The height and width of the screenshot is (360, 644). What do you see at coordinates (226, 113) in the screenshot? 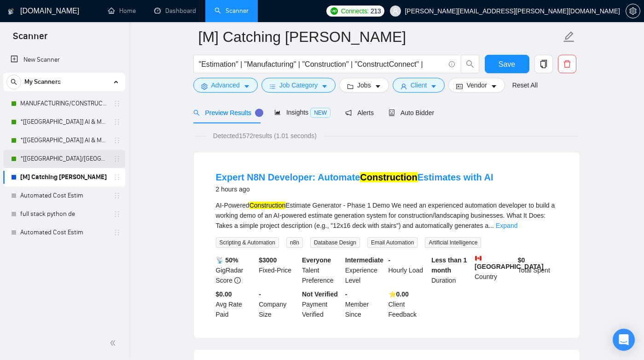
I see `span: Preview Results` at bounding box center [226, 113].